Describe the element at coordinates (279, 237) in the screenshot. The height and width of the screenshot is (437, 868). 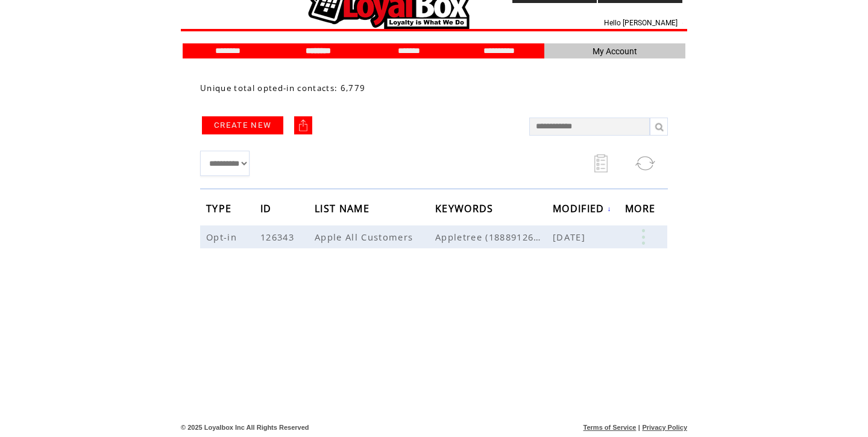
I see `span: 126343` at that location.